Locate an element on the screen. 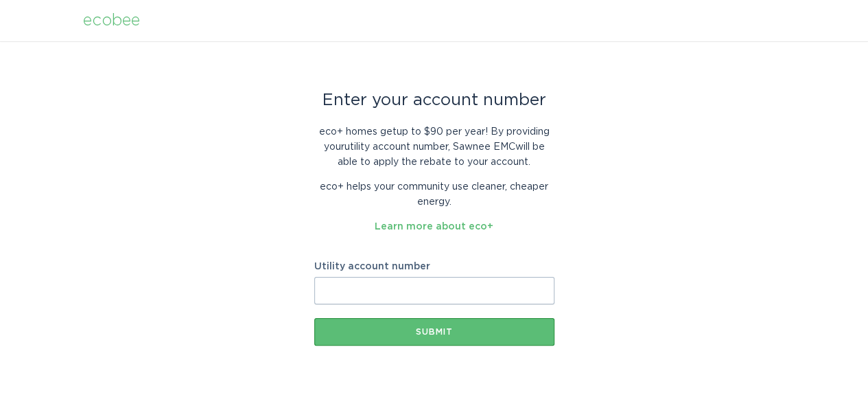 The image size is (868, 402). p: eco+ homes get up to $90 per year ! By providing your utility account number , Sawnee EMC will be... is located at coordinates (434, 147).